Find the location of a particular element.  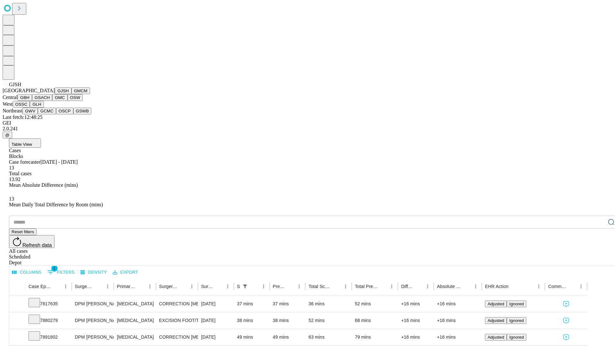

button: GSACH is located at coordinates (42, 97).